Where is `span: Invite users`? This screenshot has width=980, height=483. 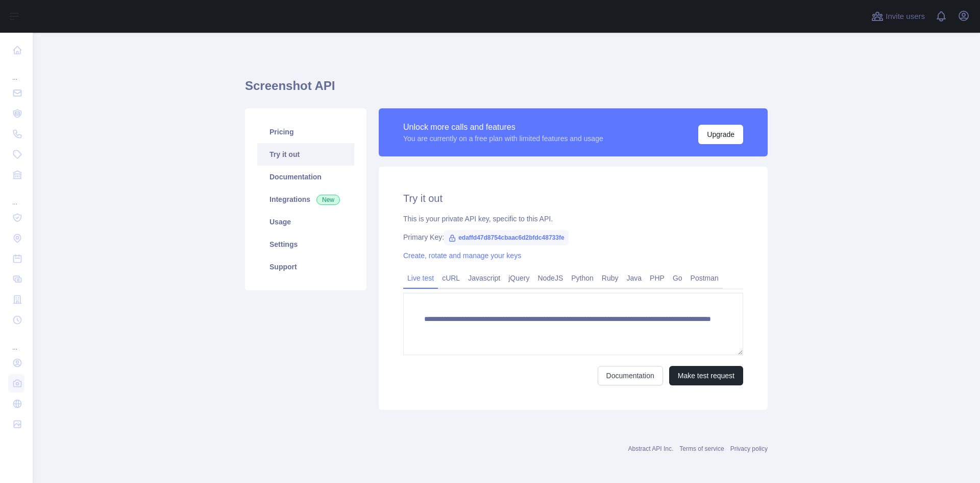
span: Invite users is located at coordinates (905, 16).